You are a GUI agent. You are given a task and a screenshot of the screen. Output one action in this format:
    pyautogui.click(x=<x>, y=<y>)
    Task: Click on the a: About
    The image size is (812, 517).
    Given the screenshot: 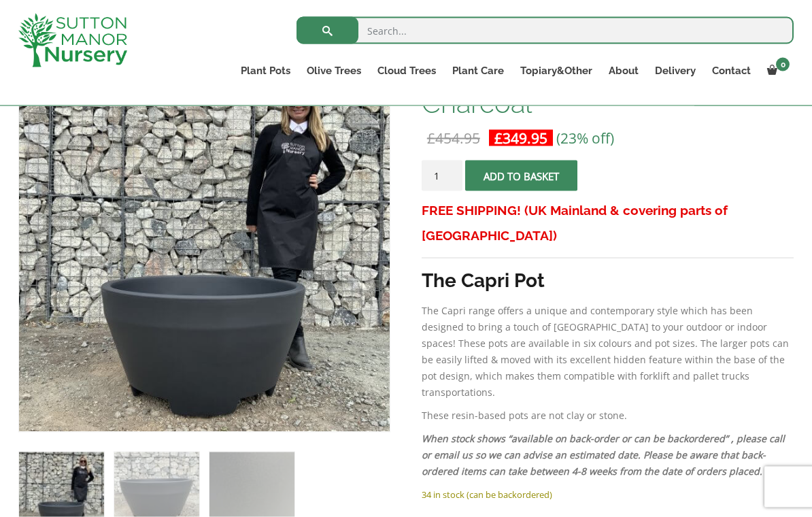 What is the action you would take?
    pyautogui.click(x=623, y=71)
    